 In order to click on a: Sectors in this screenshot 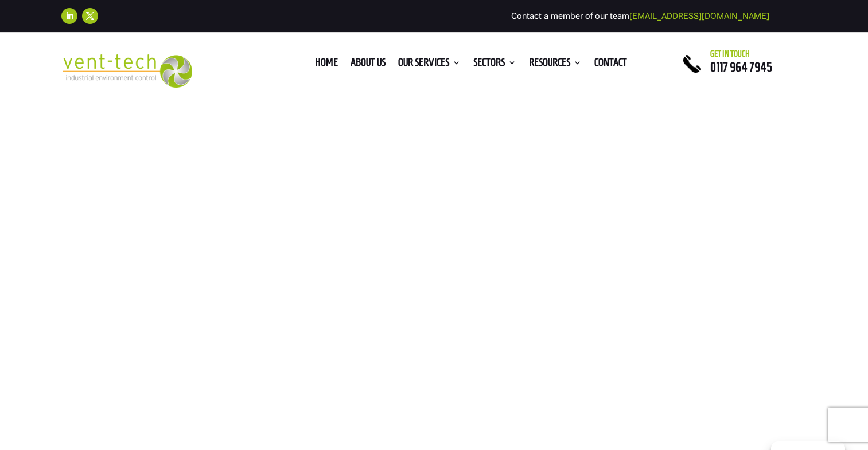, I will do `click(495, 64)`.